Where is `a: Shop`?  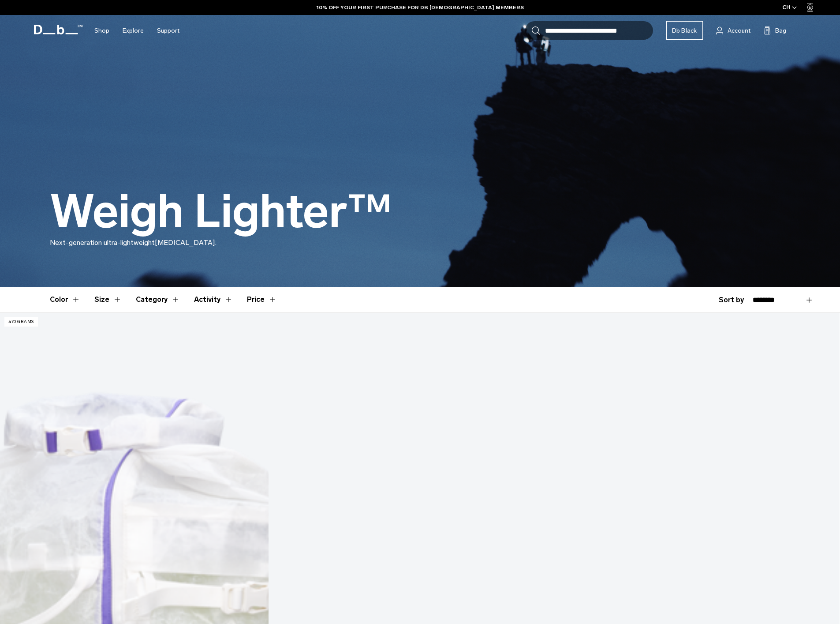 a: Shop is located at coordinates (102, 30).